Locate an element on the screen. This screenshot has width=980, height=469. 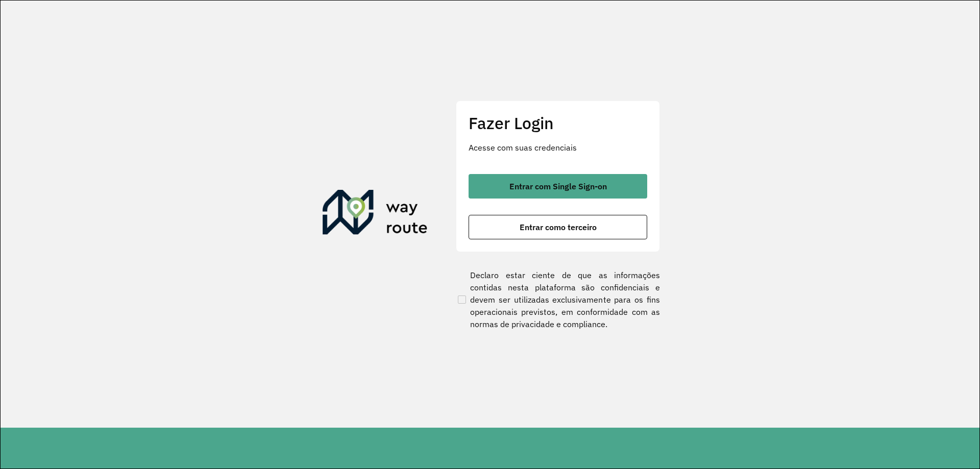
img: Roteirizador AmbevTech is located at coordinates (375, 214).